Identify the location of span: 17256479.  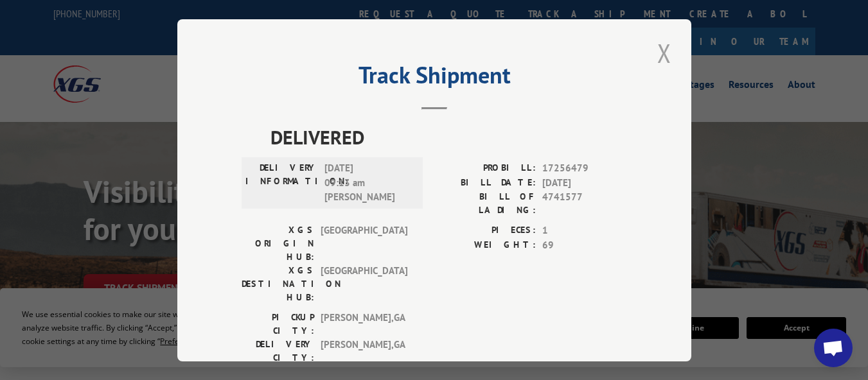
(584, 168).